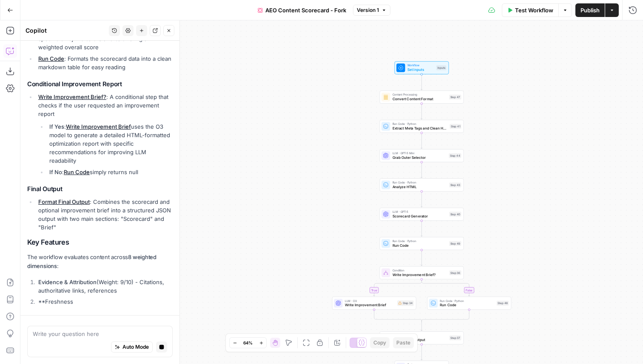 This screenshot has height=364, width=643. I want to click on div: LLM · GPT-5 MiniGrab Outer SelectorStep 44, so click(422, 155).